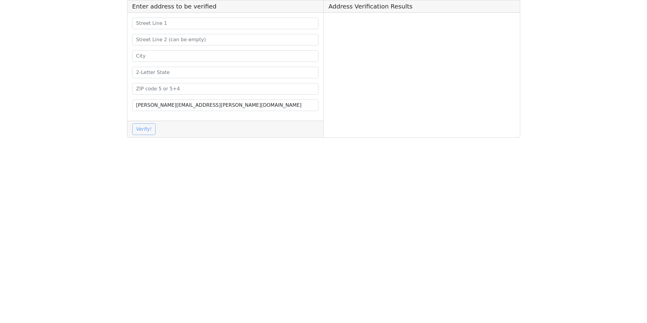  Describe the element at coordinates (225, 23) in the screenshot. I see `input: Street Line 1` at that location.